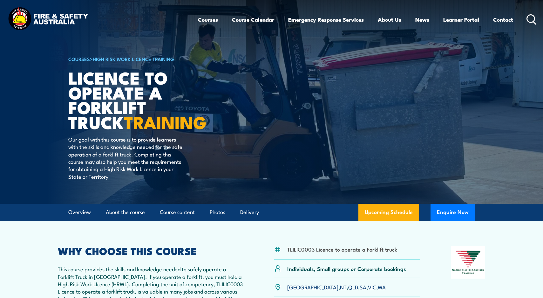 The height and width of the screenshot is (298, 543). What do you see at coordinates (347, 268) in the screenshot?
I see `p: Individuals, Small groups or Corporate bookings` at bounding box center [347, 268].